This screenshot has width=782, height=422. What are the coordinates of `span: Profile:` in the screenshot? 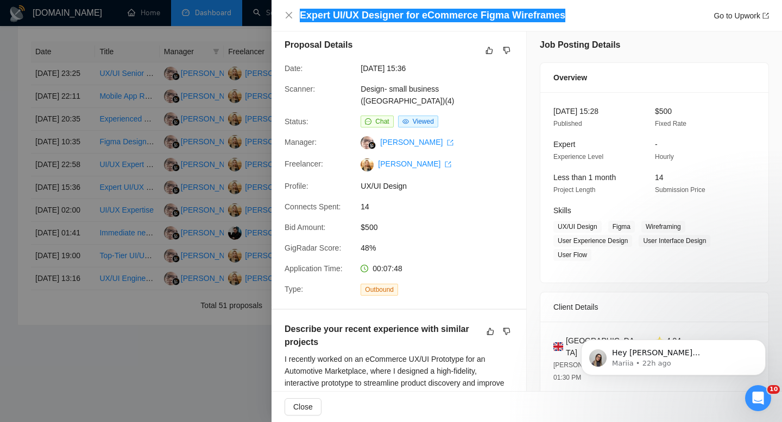 It's located at (296, 186).